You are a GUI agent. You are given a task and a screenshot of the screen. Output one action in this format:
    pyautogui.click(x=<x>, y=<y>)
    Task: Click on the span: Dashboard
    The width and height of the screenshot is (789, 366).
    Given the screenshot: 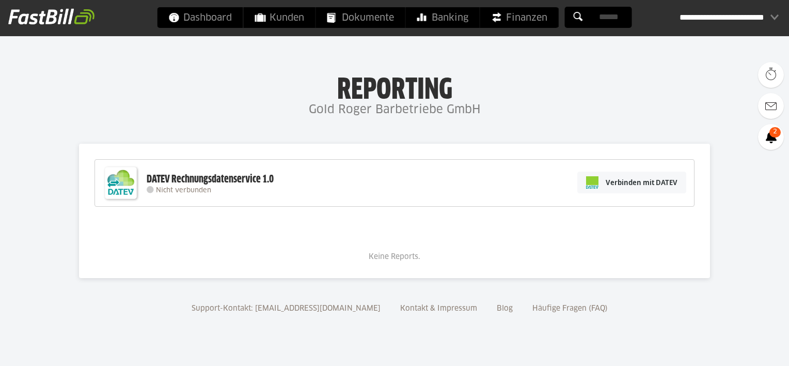 What is the action you would take?
    pyautogui.click(x=200, y=18)
    